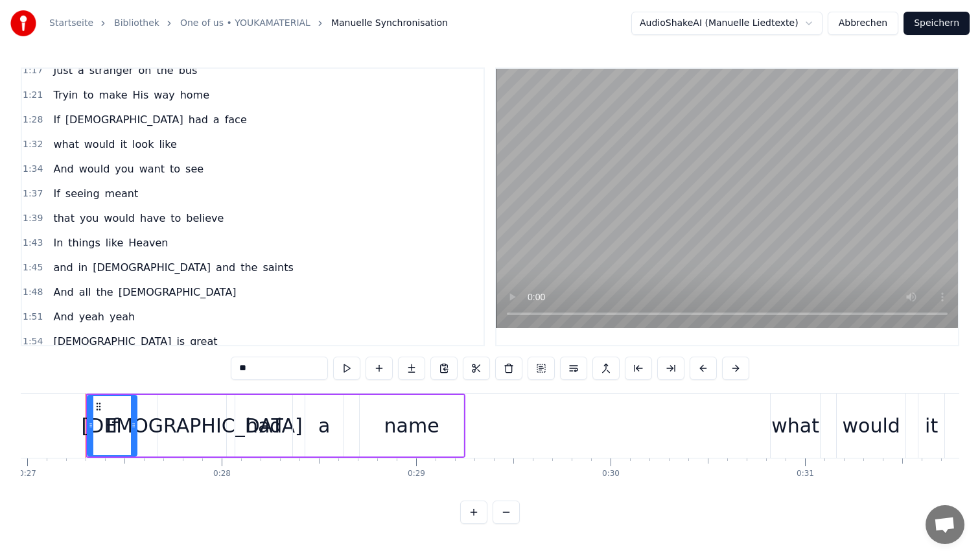 This screenshot has height=557, width=980. I want to click on a: Startseite, so click(72, 24).